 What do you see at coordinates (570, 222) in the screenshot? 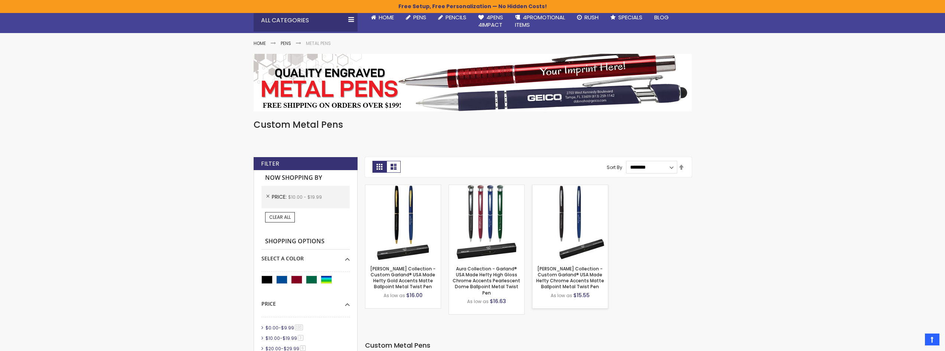
I see `img: Hamilton Collection - Custom Garland® USA Made Hefty Chrome Accents Matte Ballpoint Metal Twist Pen` at bounding box center [570, 222].